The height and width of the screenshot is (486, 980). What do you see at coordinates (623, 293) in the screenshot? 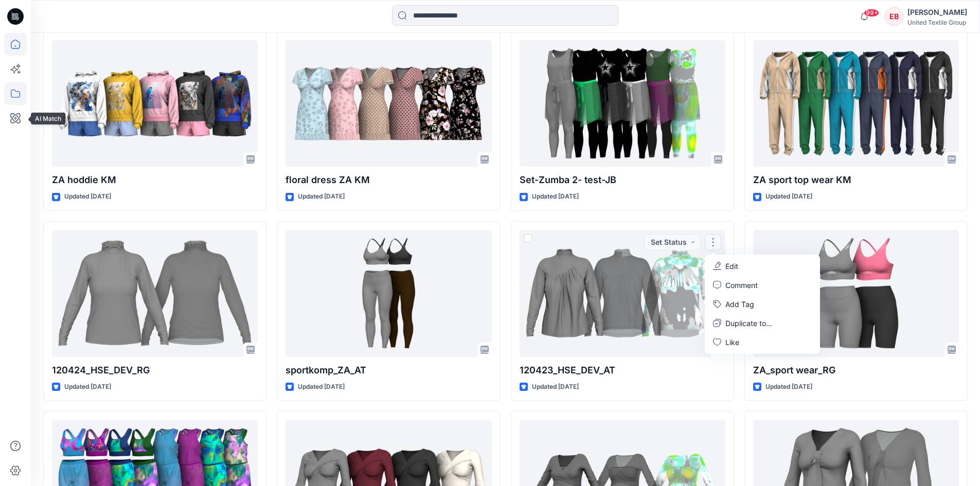
I see `a: 120423_HSE_DEV_AT` at bounding box center [623, 293].